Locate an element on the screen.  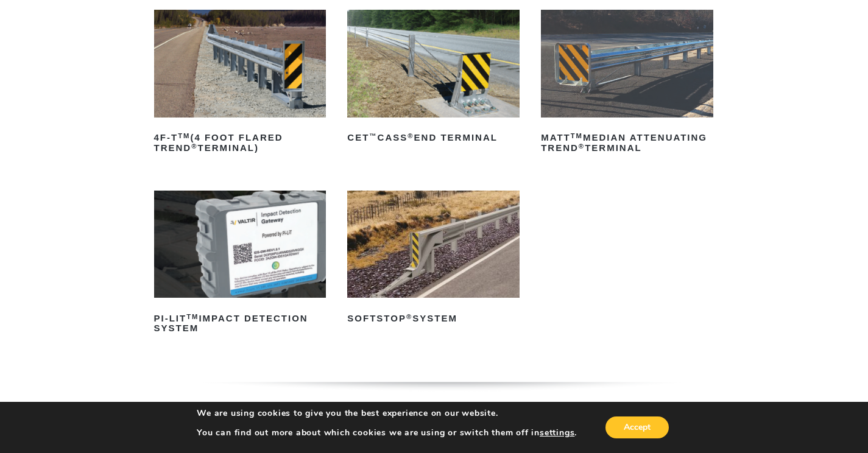
a: PI-LITTMImpact Detection System is located at coordinates (240, 264).